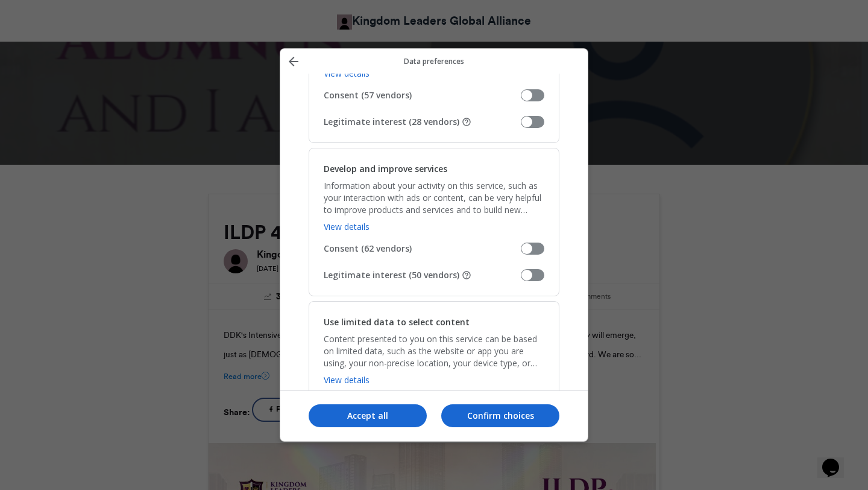 This screenshot has height=490, width=868. What do you see at coordinates (385, 169) in the screenshot?
I see `h2: Develop and improve services` at bounding box center [385, 169].